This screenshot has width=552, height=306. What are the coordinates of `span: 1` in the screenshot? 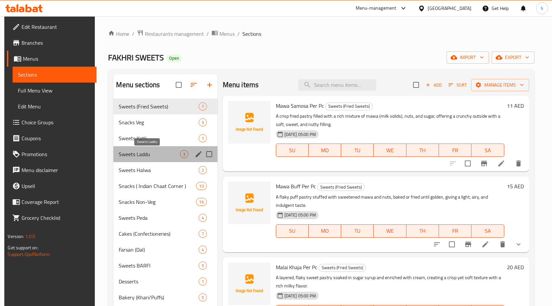 It's located at (202, 138).